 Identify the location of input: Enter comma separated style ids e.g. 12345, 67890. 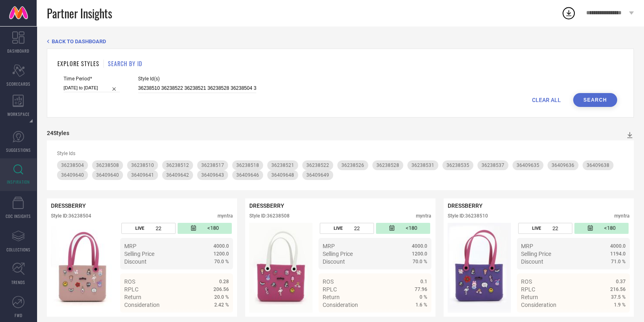
(197, 88).